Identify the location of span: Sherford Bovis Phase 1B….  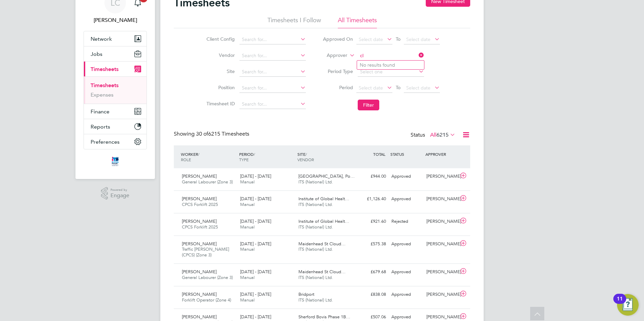
(324, 317).